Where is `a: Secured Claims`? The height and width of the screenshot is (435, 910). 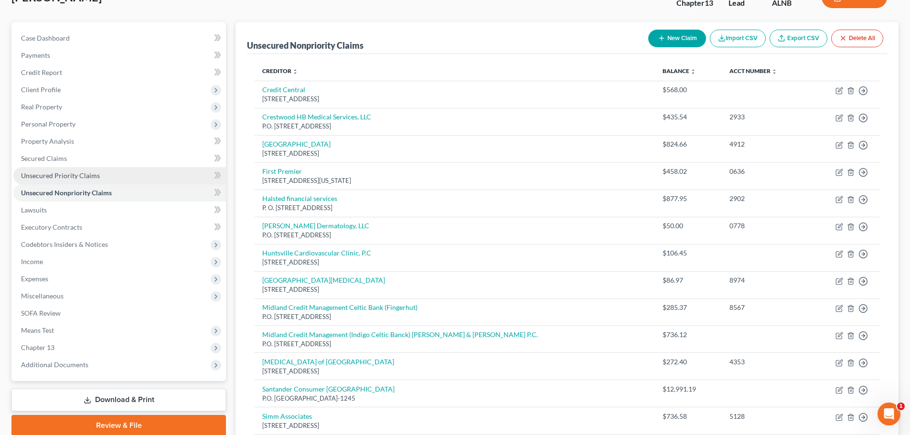 a: Secured Claims is located at coordinates (119, 159).